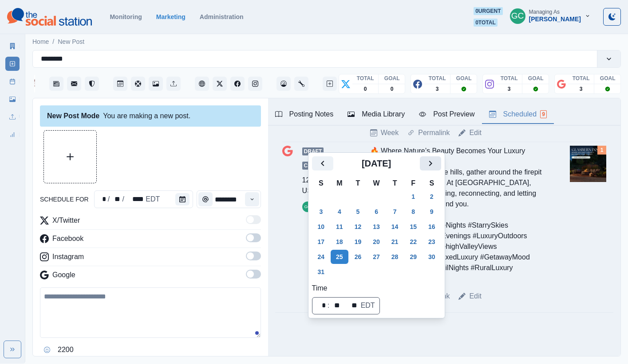  What do you see at coordinates (74, 84) in the screenshot?
I see `a: Messages` at bounding box center [74, 84].